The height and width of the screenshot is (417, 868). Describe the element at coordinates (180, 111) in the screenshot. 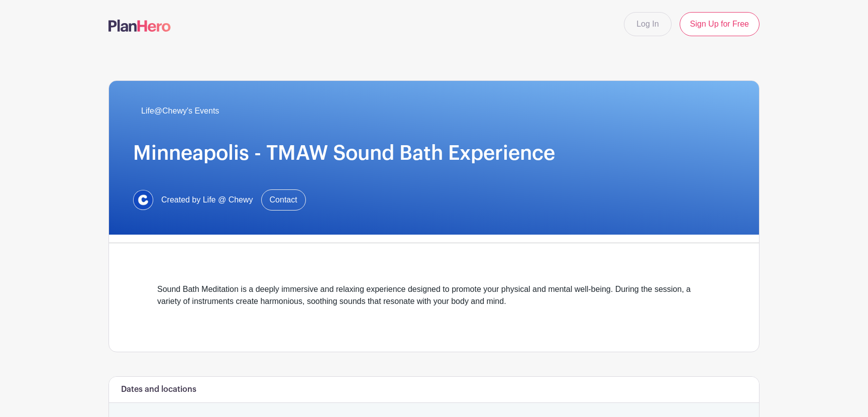

I see `span: Life@Chewy's Events` at that location.